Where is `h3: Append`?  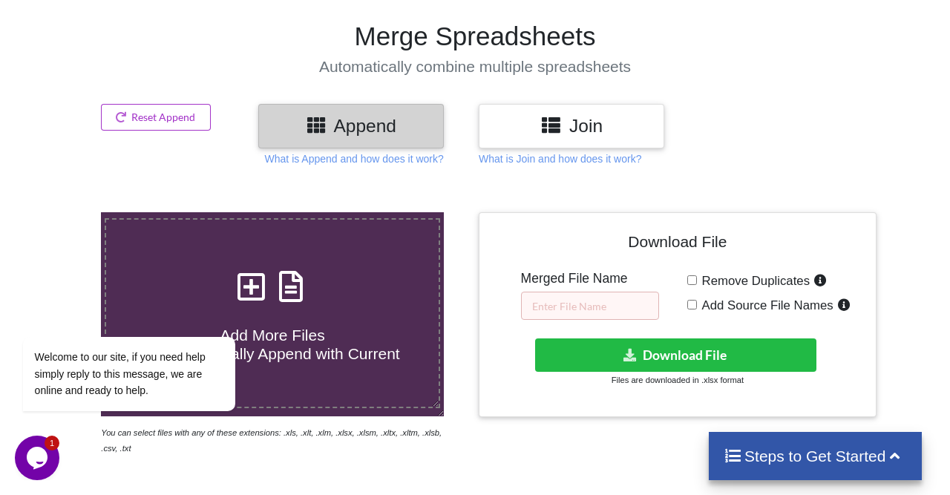 h3: Append is located at coordinates (351, 125).